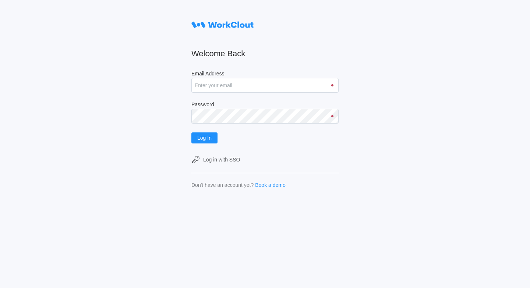 This screenshot has width=530, height=288. I want to click on span: Log In, so click(204, 138).